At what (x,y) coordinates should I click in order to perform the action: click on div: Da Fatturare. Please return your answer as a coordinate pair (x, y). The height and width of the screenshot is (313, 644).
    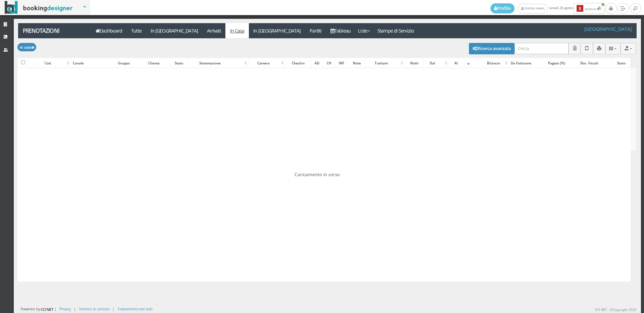
    Looking at the image, I should click on (528, 63).